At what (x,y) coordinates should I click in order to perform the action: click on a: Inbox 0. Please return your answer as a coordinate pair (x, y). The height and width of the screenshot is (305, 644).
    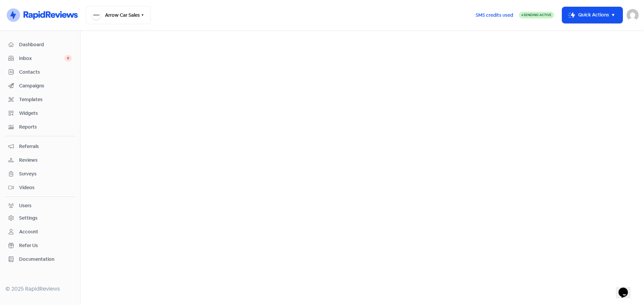
    Looking at the image, I should click on (40, 58).